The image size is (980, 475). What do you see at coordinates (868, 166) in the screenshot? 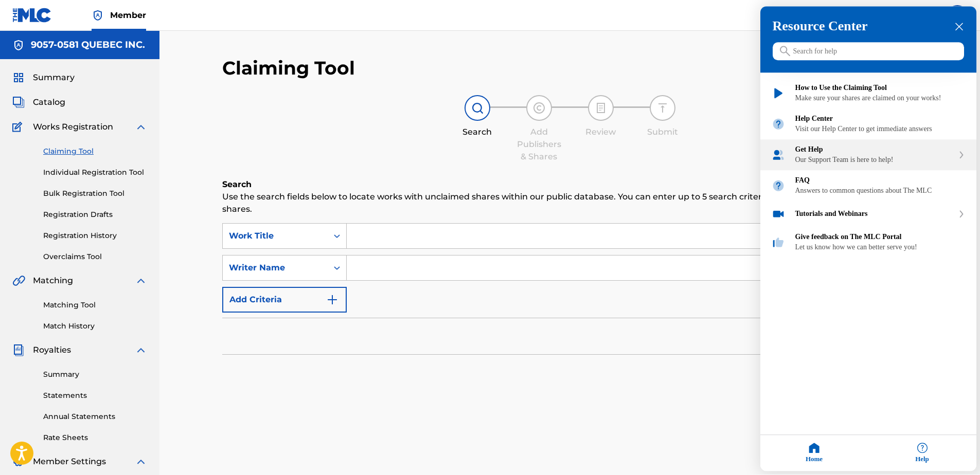
I see `div: entering resource center home` at bounding box center [868, 166].